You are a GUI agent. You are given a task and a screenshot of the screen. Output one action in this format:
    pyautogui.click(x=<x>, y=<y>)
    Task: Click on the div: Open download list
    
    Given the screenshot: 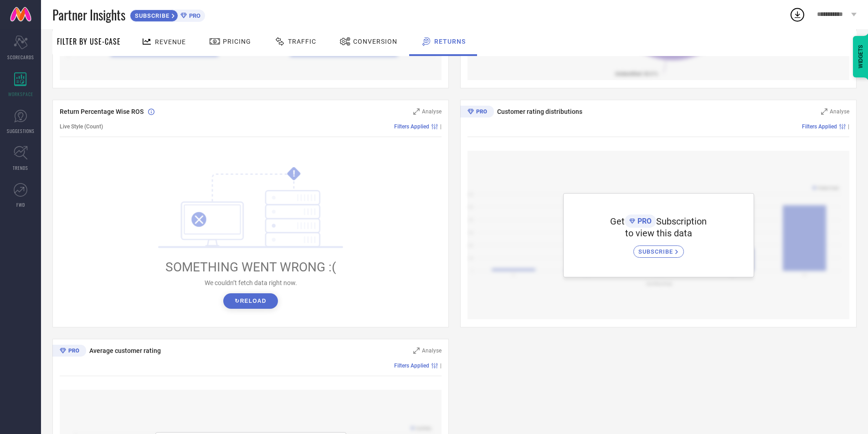 What is the action you would take?
    pyautogui.click(x=798, y=14)
    